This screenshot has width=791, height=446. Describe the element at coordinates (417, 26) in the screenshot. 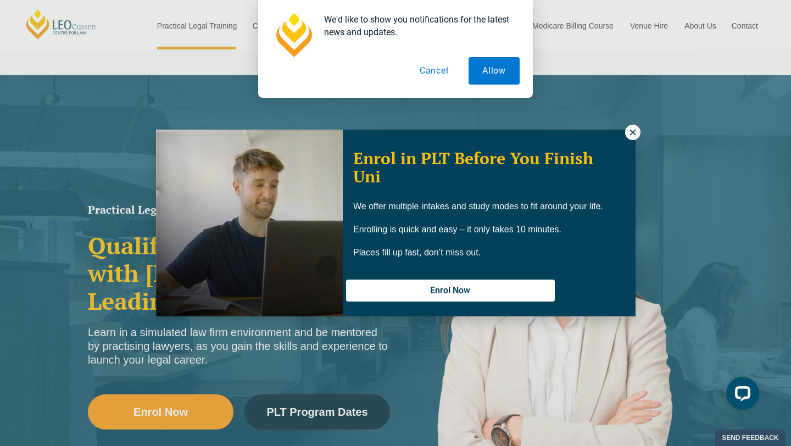

I see `div: We'd like to show you notifications for the latest news and updates.` at that location.